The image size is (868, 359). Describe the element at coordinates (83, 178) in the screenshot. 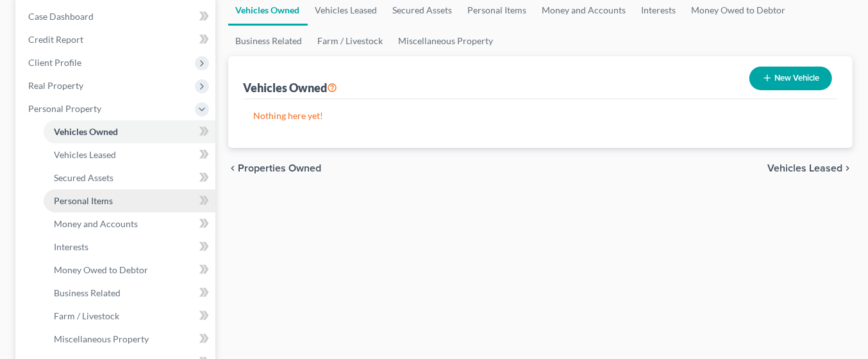

I see `span: Secured Assets` at that location.